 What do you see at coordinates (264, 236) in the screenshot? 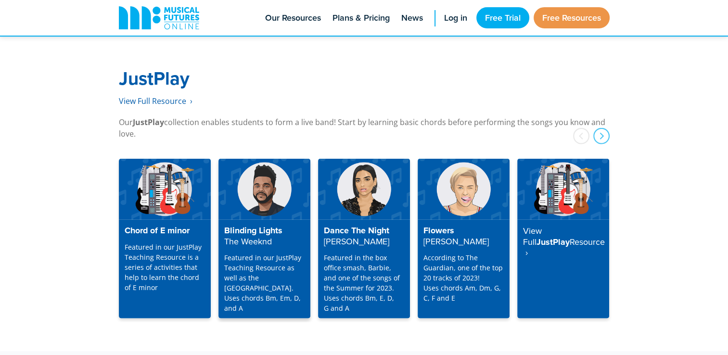
I see `h4: Blinding Lights` at bounding box center [264, 236].